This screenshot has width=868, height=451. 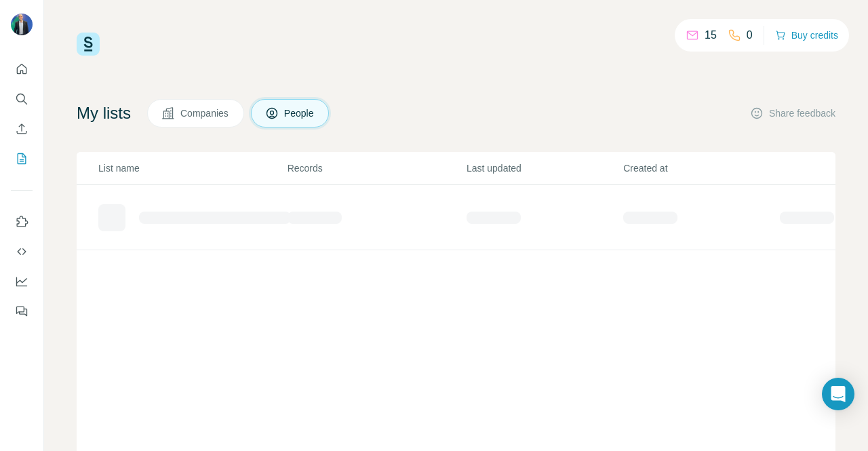 What do you see at coordinates (192, 168) in the screenshot?
I see `p: List name` at bounding box center [192, 168].